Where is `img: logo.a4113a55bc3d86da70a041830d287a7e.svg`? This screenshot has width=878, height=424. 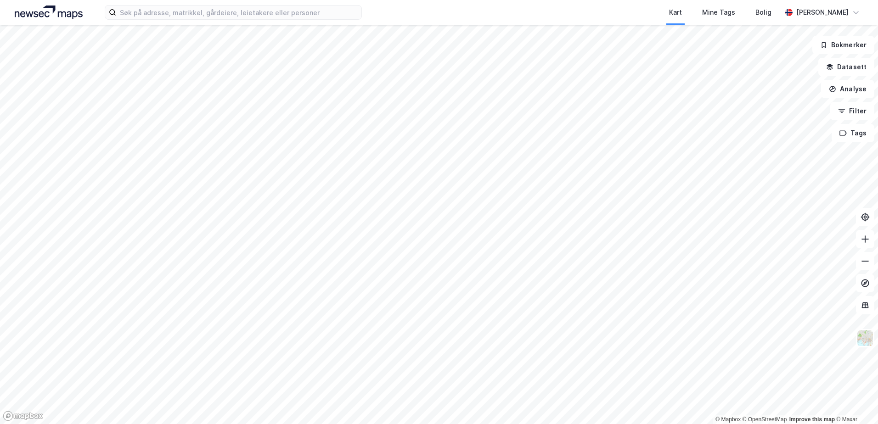
img: logo.a4113a55bc3d86da70a041830d287a7e.svg is located at coordinates (49, 12).